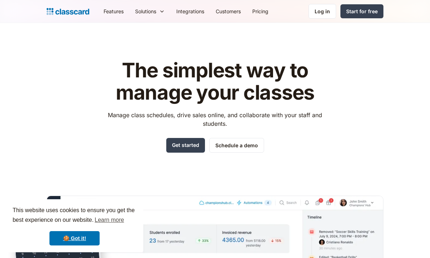  What do you see at coordinates (322, 11) in the screenshot?
I see `a: Log in` at bounding box center [322, 11].